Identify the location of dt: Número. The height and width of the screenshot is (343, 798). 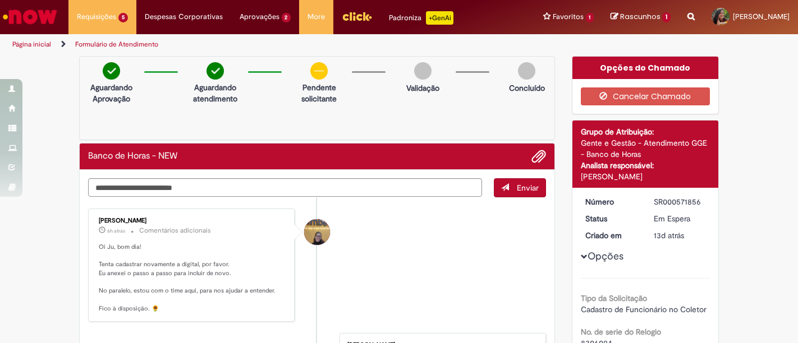
(611, 202).